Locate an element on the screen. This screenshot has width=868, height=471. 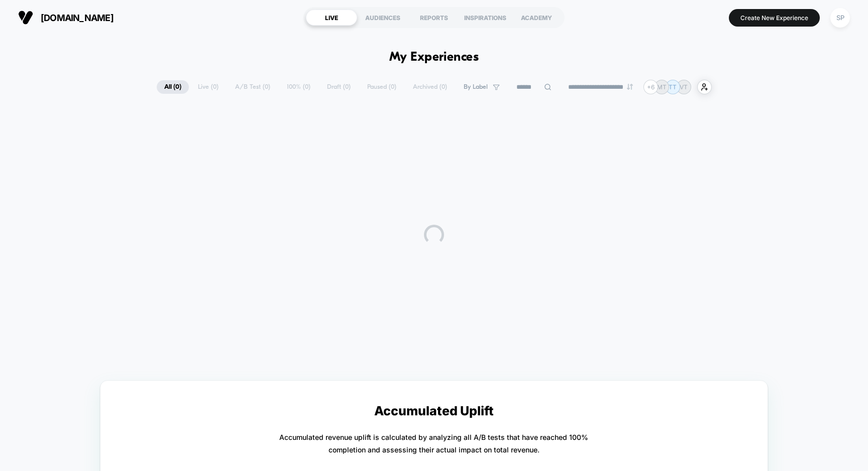
button: SP is located at coordinates (840, 18).